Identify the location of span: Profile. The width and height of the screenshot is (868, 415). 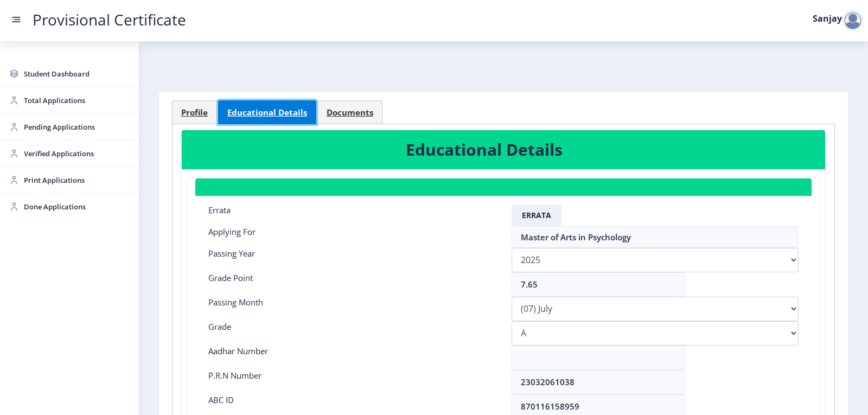
(194, 112).